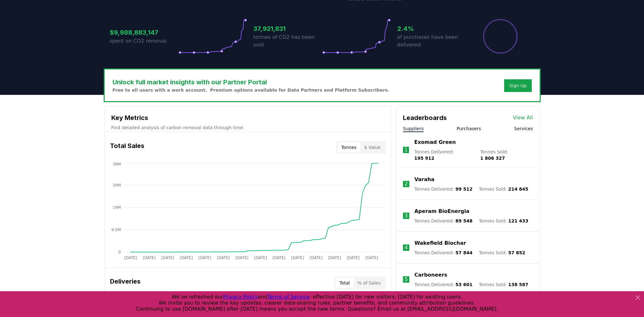 Image resolution: width=644 pixels, height=317 pixels. What do you see at coordinates (435, 142) in the screenshot?
I see `p: Exomad Green` at bounding box center [435, 142].